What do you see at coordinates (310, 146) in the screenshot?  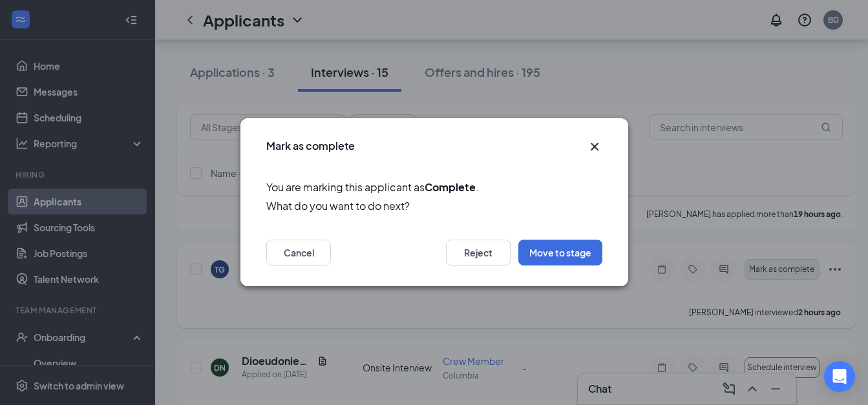 I see `h3: Mark as complete` at bounding box center [310, 146].